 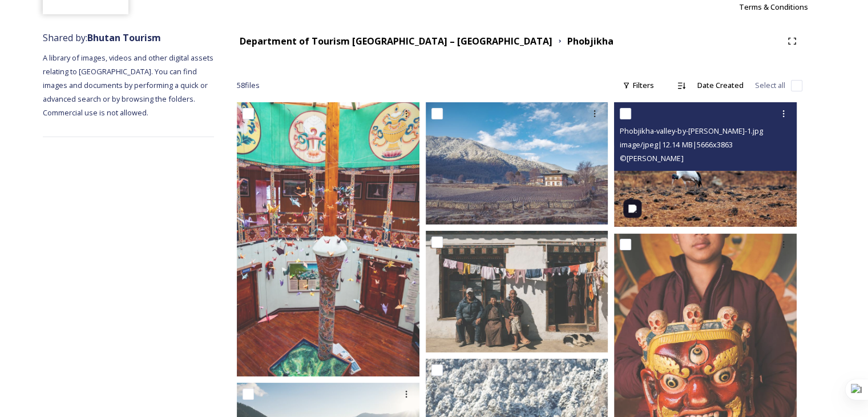 What do you see at coordinates (720, 85) in the screenshot?
I see `div: Date Created` at bounding box center [720, 85].